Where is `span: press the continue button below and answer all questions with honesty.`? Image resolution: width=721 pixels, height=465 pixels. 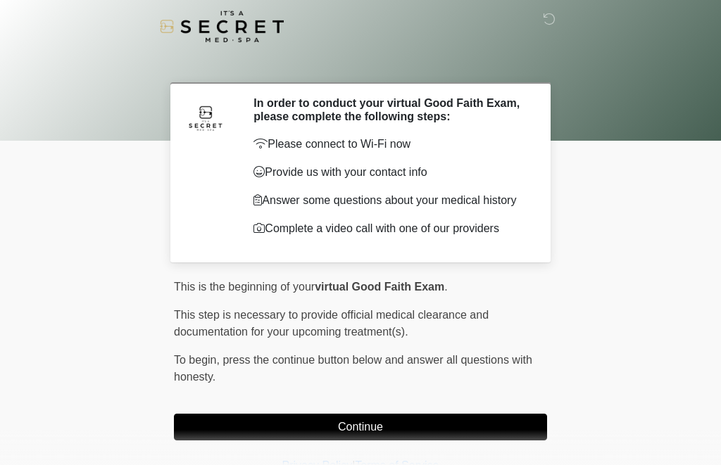 span: press the continue button below and answer all questions with honesty. is located at coordinates (353, 368).